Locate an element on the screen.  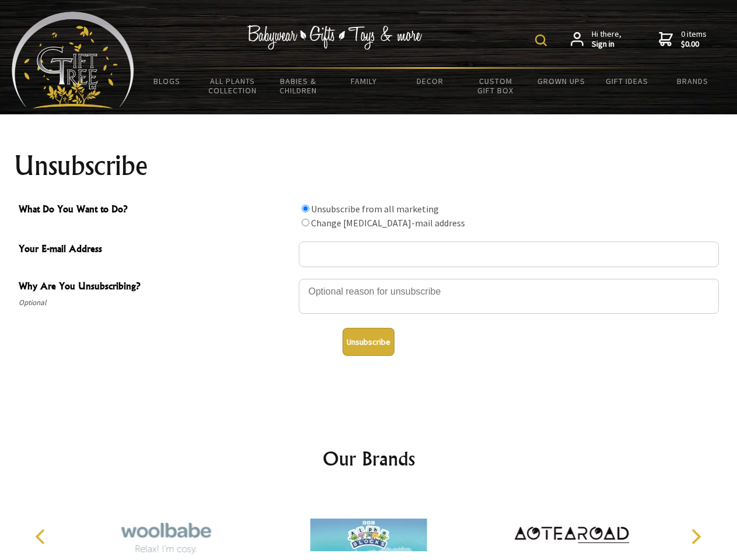
span: 0 items is located at coordinates (694, 39).